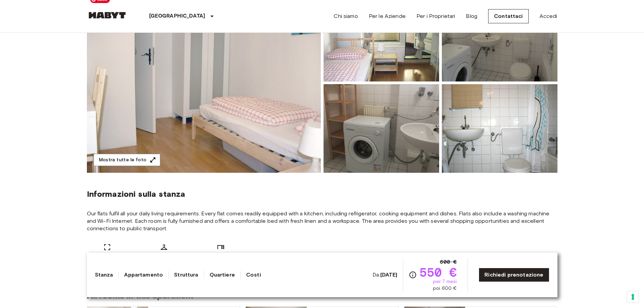 The image size is (644, 308). What do you see at coordinates (548, 16) in the screenshot?
I see `a: Accedi` at bounding box center [548, 16].